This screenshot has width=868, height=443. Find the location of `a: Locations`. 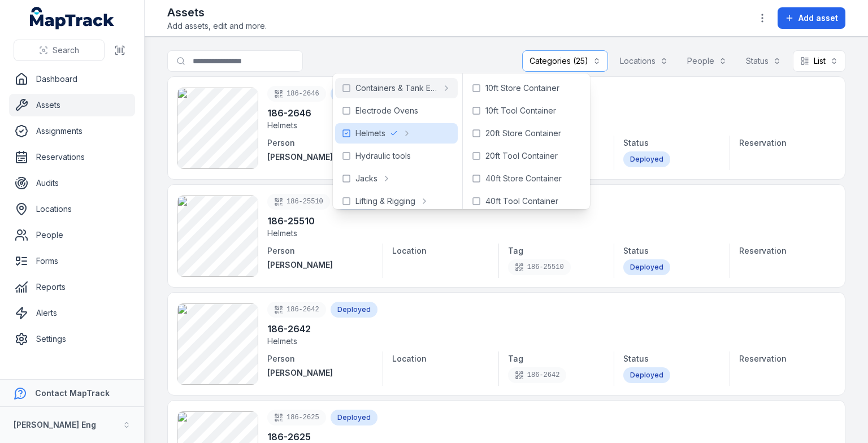

a: Locations is located at coordinates (72, 209).